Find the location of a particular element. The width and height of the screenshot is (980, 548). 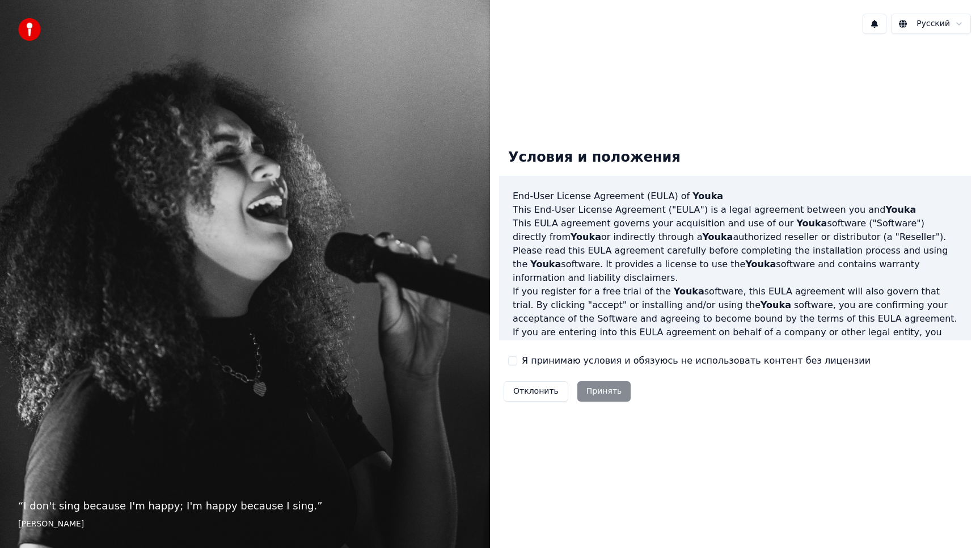

button: Отклонить is located at coordinates (535, 391).